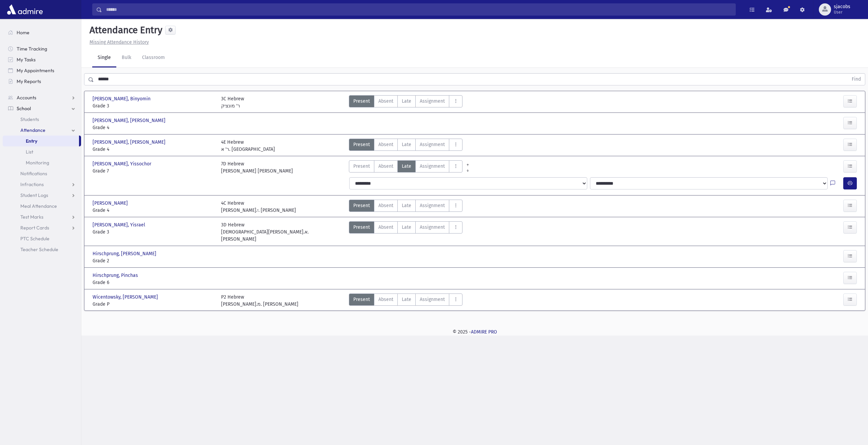 The width and height of the screenshot is (868, 445). Describe the element at coordinates (40, 141) in the screenshot. I see `a: Entry` at that location.